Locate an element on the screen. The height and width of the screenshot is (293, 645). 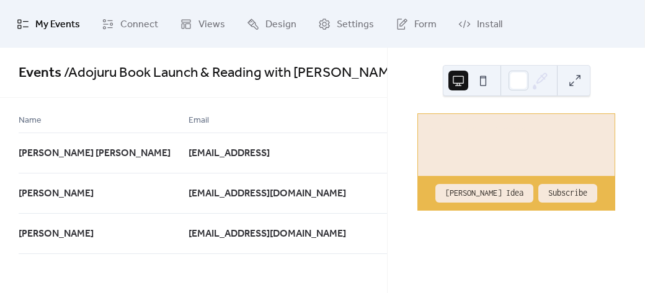
span: Connect is located at coordinates (139, 24).